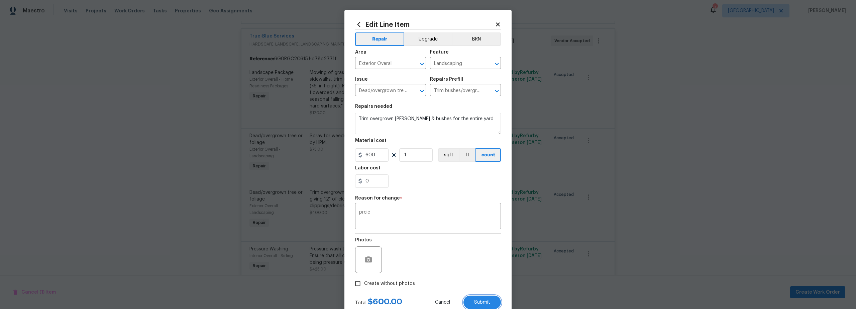 The height and width of the screenshot is (309, 856). Describe the element at coordinates (476, 39) in the screenshot. I see `button: BRN` at that location.